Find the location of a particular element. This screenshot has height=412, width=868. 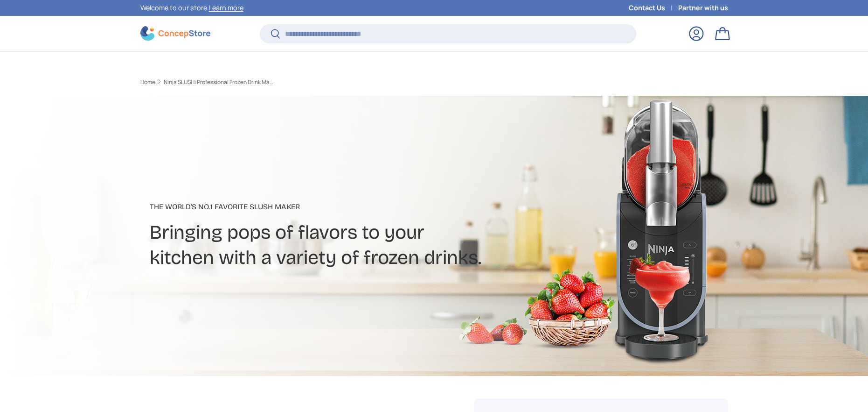

nav: Breadcrumbs is located at coordinates (296, 82).